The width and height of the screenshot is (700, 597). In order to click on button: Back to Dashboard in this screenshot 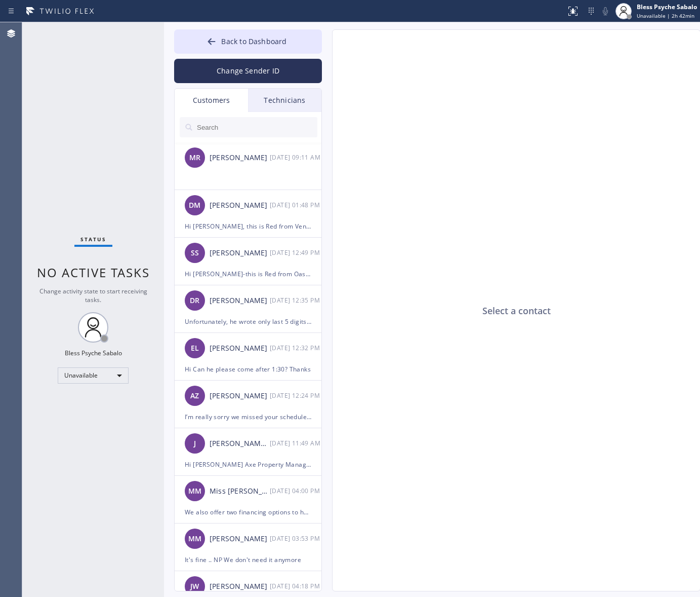, I will do `click(248, 41)`.